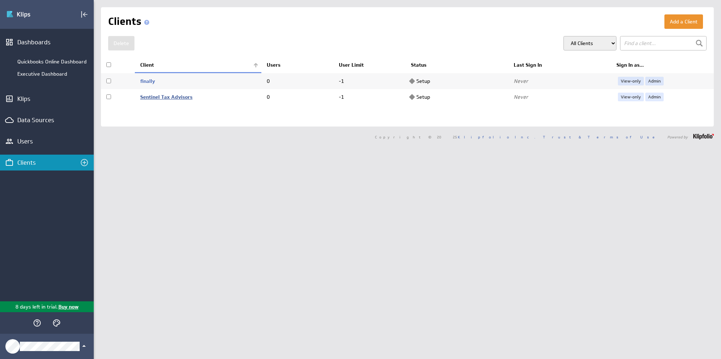 The image size is (721, 359). What do you see at coordinates (47, 141) in the screenshot?
I see `div: Users` at bounding box center [47, 141].